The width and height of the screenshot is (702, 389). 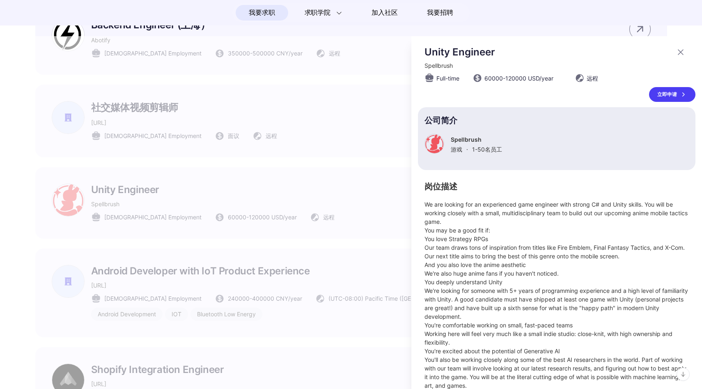 I want to click on p: Unity Engineer, so click(x=548, y=52).